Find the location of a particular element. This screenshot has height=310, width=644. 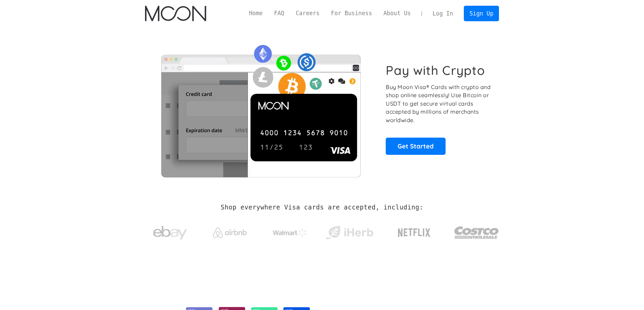

a: Airbnb is located at coordinates (229, 231).